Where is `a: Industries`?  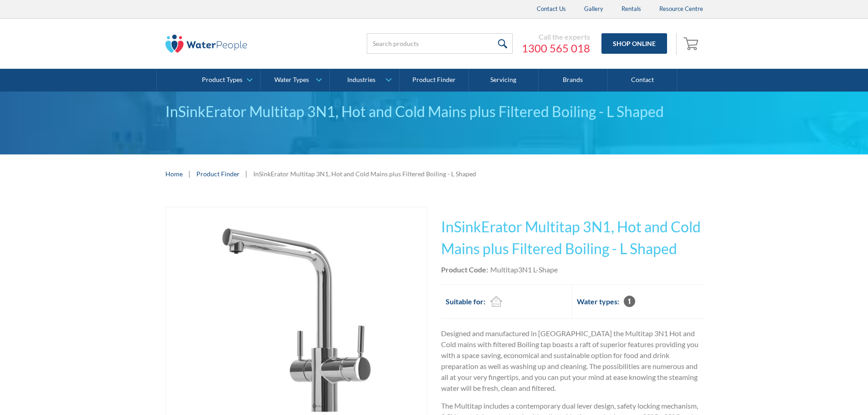 a: Industries is located at coordinates (364, 80).